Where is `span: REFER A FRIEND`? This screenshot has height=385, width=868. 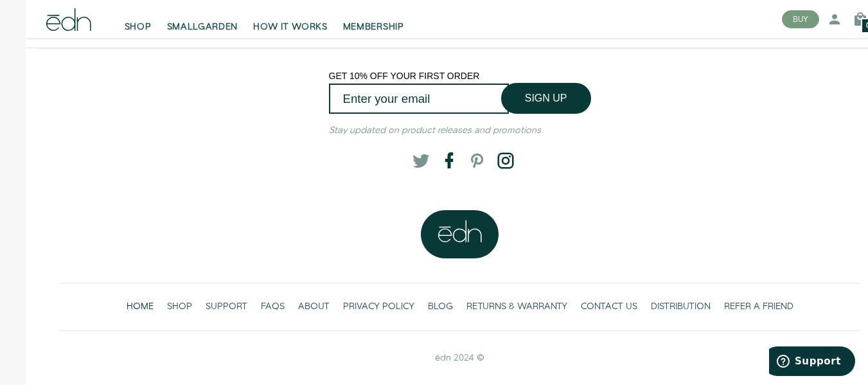
span: REFER A FRIEND is located at coordinates (758, 306).